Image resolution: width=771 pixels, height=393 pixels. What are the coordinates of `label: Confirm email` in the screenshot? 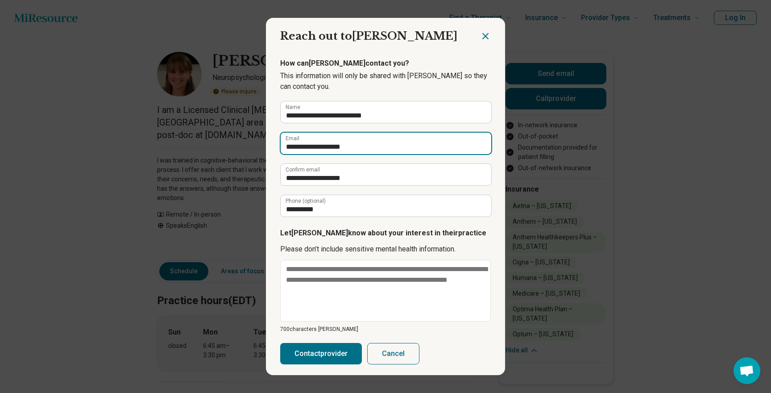 It's located at (302, 170).